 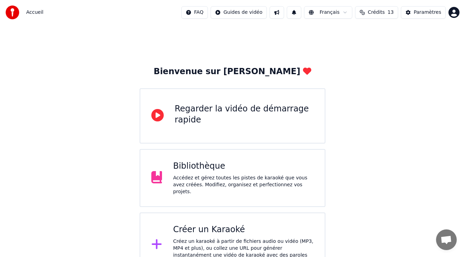 What do you see at coordinates (243, 166) in the screenshot?
I see `div: Bibliothèque` at bounding box center [243, 166].